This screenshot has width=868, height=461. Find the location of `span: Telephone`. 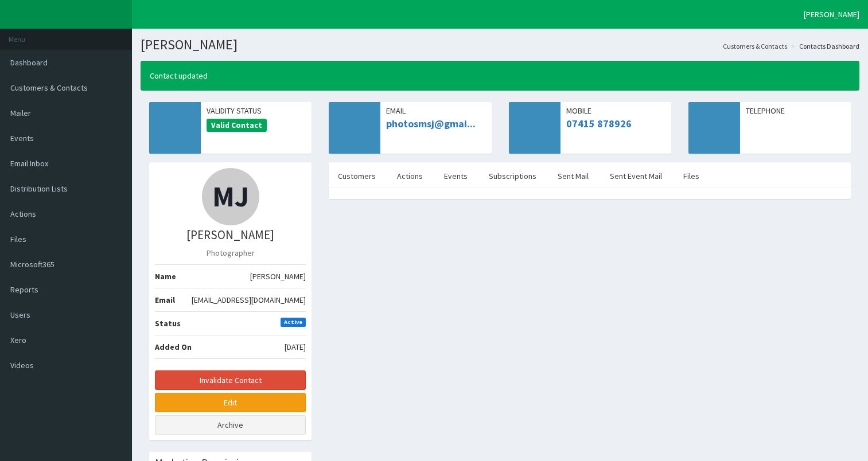

span: Telephone is located at coordinates (795, 111).